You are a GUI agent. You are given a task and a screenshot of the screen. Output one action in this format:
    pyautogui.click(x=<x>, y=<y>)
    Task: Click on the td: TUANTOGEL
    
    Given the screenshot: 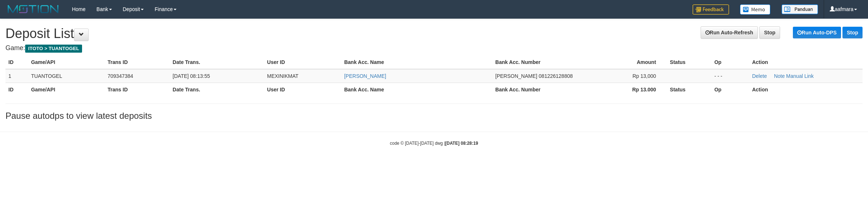 What is the action you would take?
    pyautogui.click(x=66, y=76)
    